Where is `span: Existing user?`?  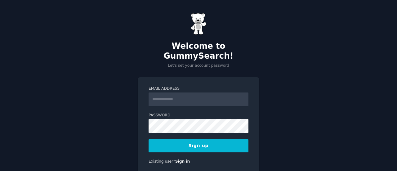
span: Existing user? is located at coordinates (162, 161).